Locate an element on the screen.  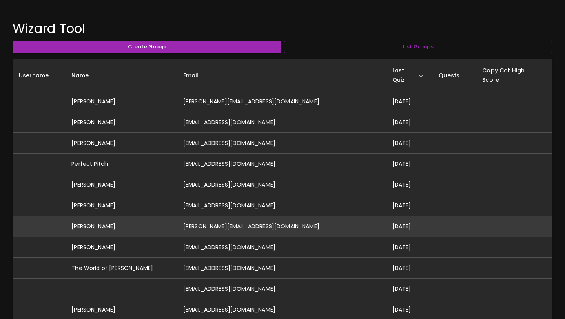
button: Create Group is located at coordinates (147, 47).